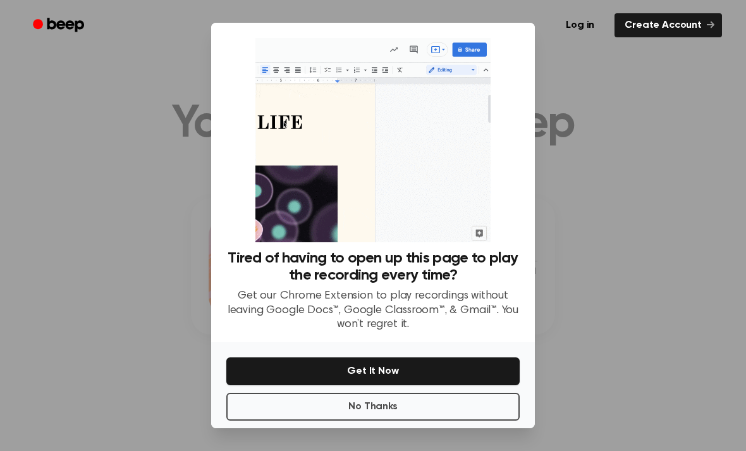  Describe the element at coordinates (59, 25) in the screenshot. I see `a: Beep` at that location.